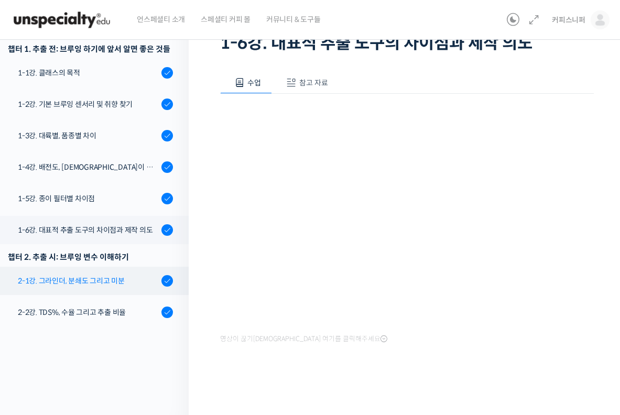 The width and height of the screenshot is (620, 415). What do you see at coordinates (102, 341) in the screenshot?
I see `a: 대화` at bounding box center [102, 341].